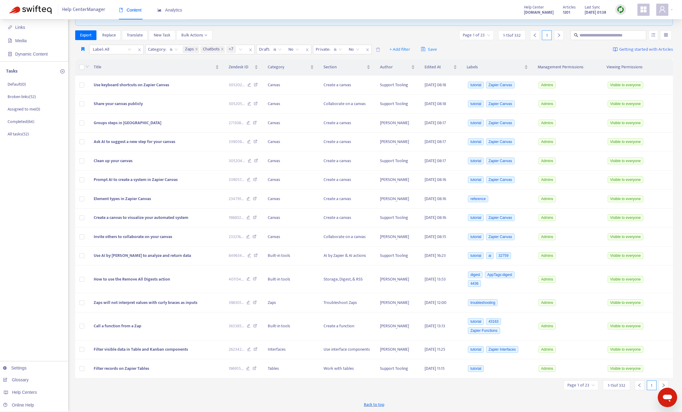 The height and width of the screenshot is (412, 682). What do you see at coordinates (439, 67) in the screenshot?
I see `span: Edited At` at bounding box center [439, 67].